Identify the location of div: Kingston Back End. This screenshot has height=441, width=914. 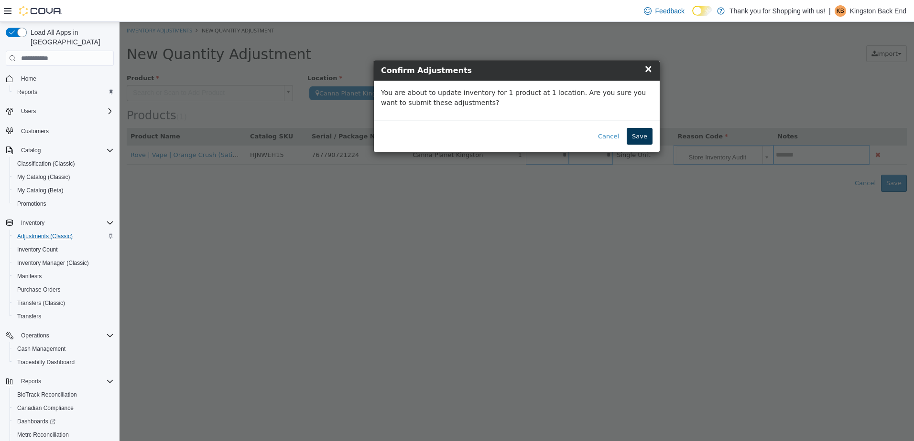
(840, 11).